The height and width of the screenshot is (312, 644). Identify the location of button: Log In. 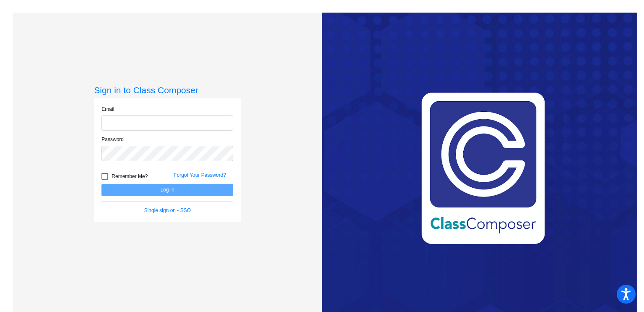
(167, 190).